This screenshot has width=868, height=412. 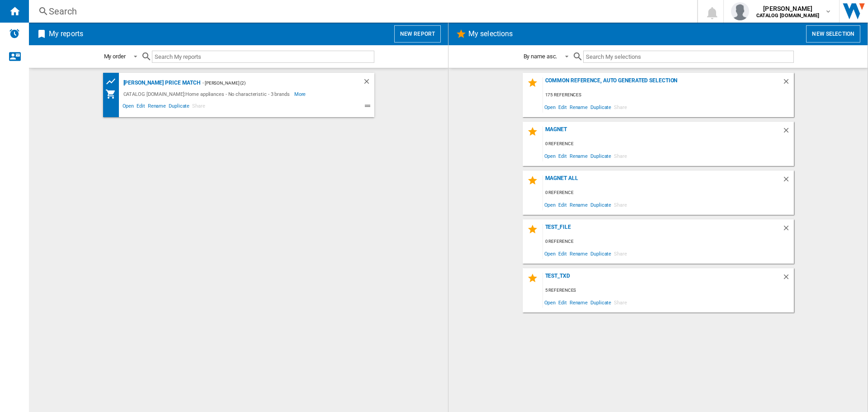 I want to click on span: More, so click(x=301, y=94).